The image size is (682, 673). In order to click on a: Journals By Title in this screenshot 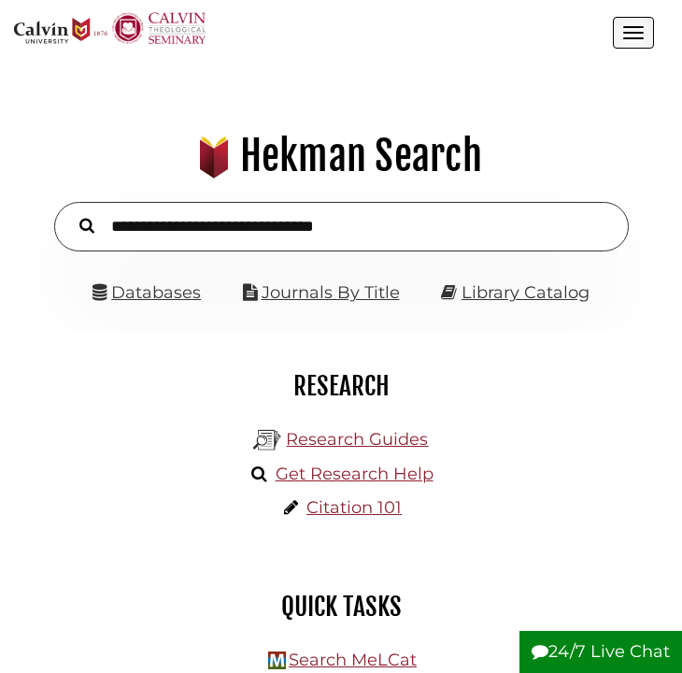, I will do `click(331, 292)`.